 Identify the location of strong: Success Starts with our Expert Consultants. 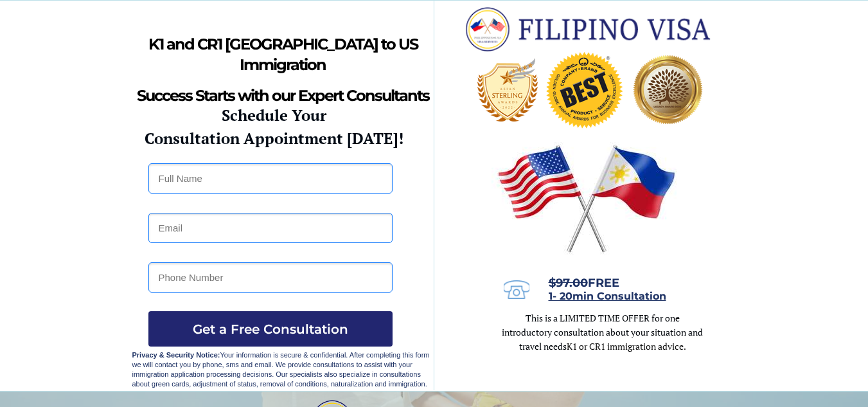
(283, 95).